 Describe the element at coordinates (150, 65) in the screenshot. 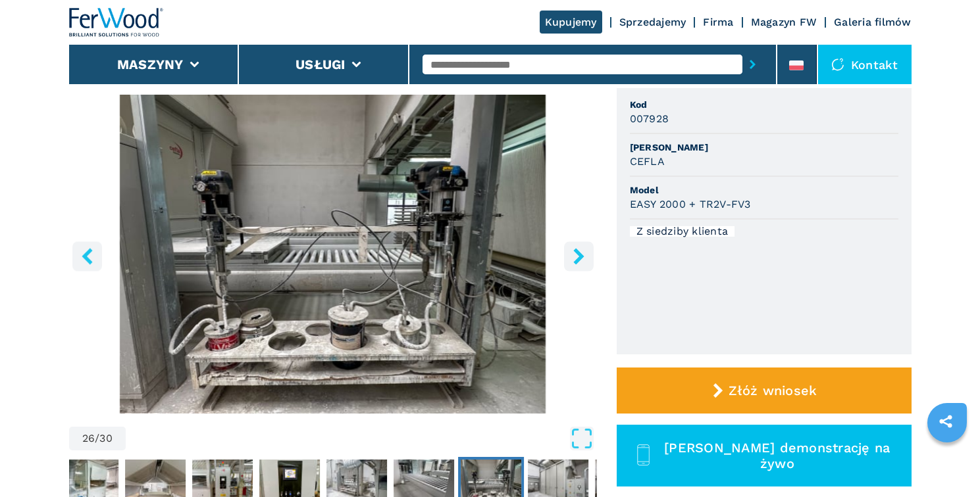

I see `button: Maszyny` at that location.